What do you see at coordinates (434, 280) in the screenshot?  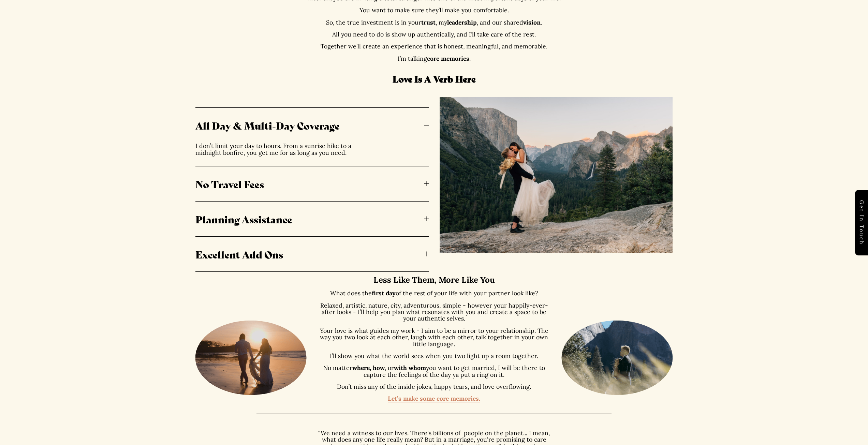 I see `strong: Less Like Them, More Like You` at bounding box center [434, 280].